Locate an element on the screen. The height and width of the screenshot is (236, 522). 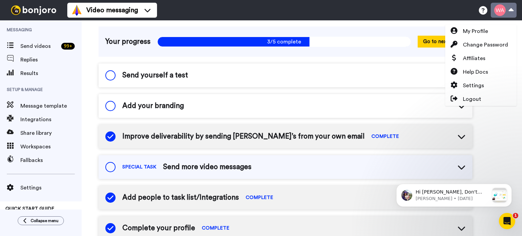
span: Send videos is located at coordinates (39, 46).